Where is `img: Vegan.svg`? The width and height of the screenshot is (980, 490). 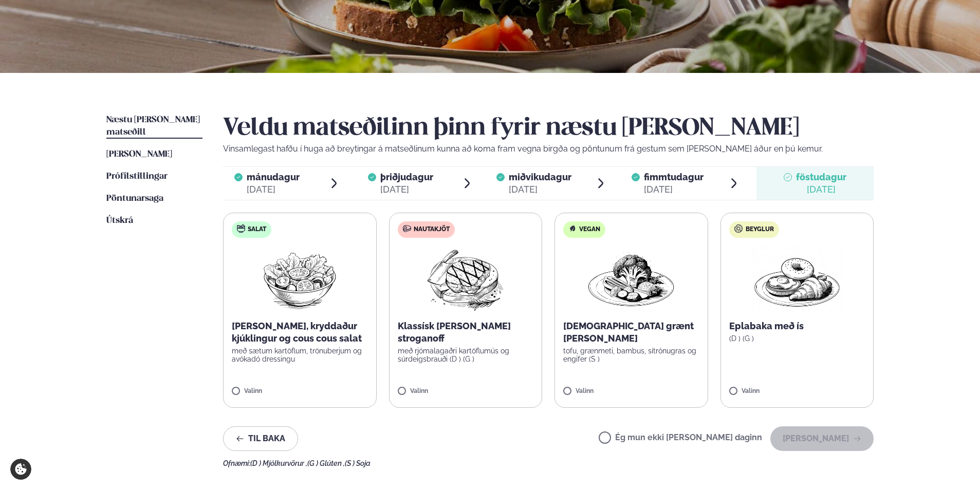
img: Vegan.svg is located at coordinates (573, 229).